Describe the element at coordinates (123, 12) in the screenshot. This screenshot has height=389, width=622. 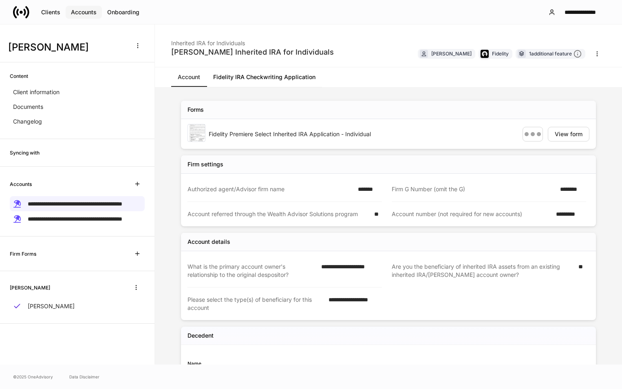
I see `div: Onboarding` at that location.